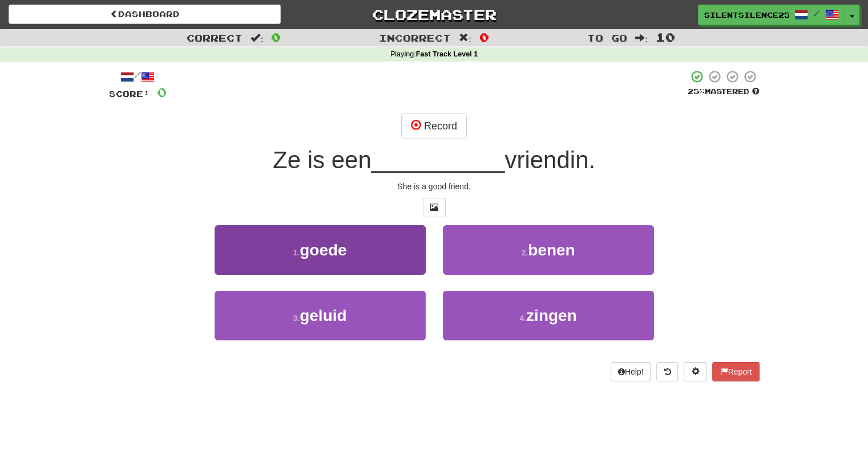  What do you see at coordinates (524, 253) in the screenshot?
I see `small: 2 .` at bounding box center [524, 253].